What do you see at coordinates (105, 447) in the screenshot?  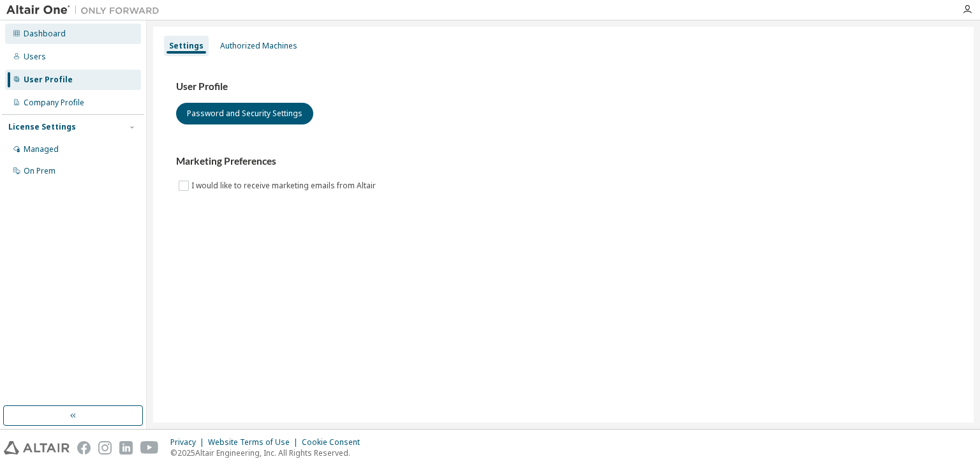 I see `img: instagram.svg` at bounding box center [105, 447].